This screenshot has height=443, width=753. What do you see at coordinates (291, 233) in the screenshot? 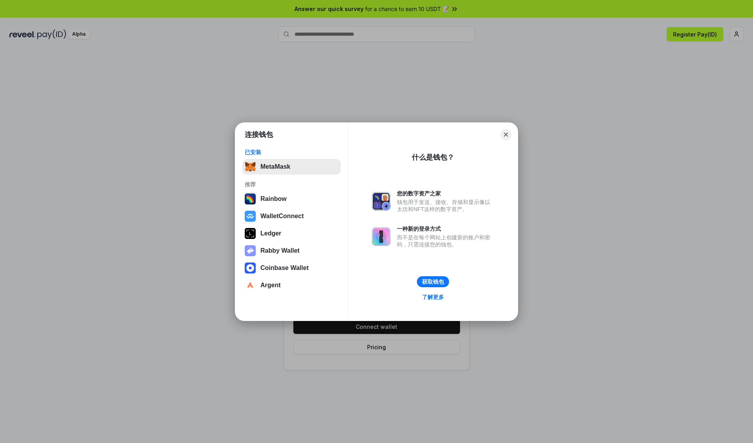
I see `button: Ledger` at bounding box center [291, 233].